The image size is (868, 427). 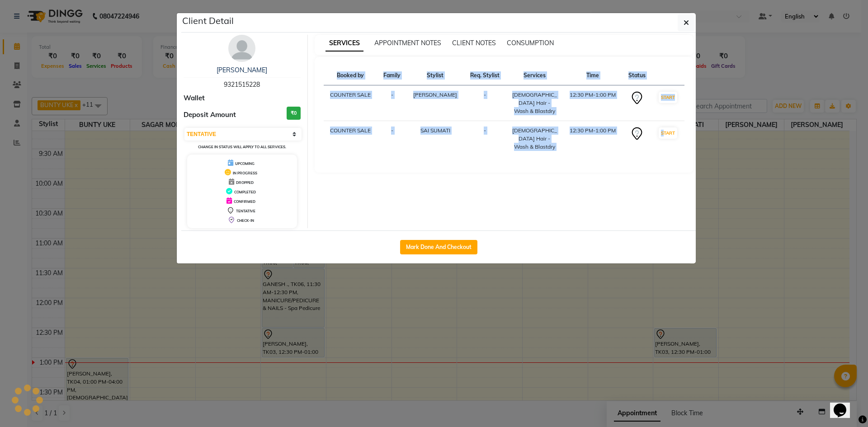 What do you see at coordinates (438, 247) in the screenshot?
I see `button: Mark Done And Checkout` at bounding box center [438, 247].